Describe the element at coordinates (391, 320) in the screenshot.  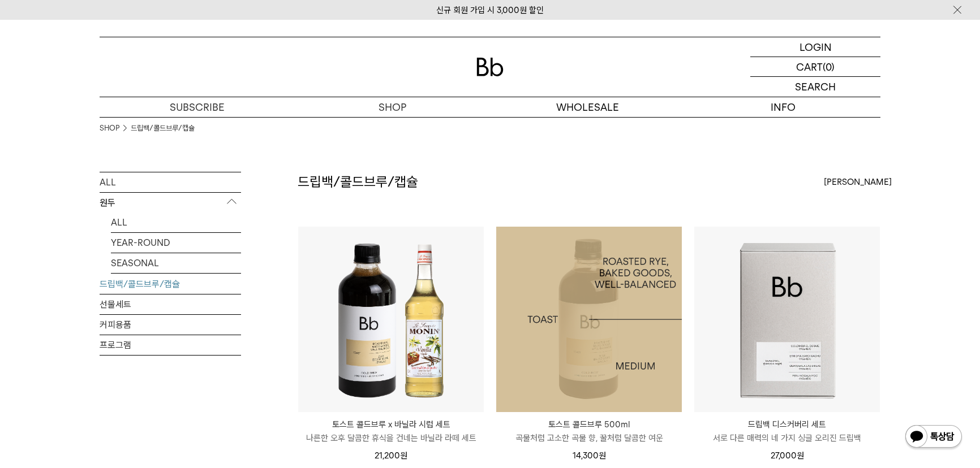
I see `img: 토스트 콜드브루 x 바닐라 시럽 세트` at that location.